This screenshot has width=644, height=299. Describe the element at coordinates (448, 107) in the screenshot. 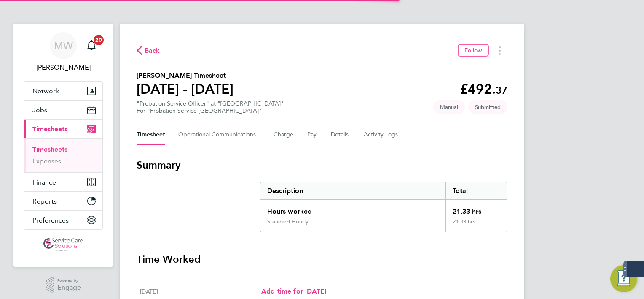

I see `span: This timesheet was manually created.` at that location.